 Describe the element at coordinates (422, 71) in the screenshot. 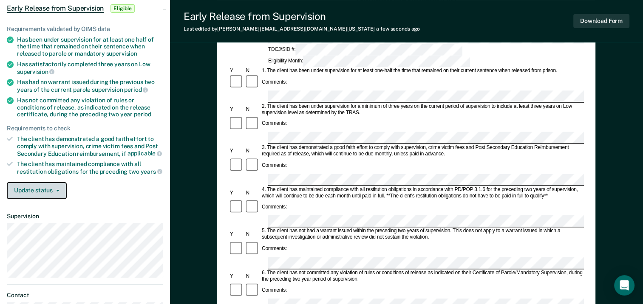

I see `div: 1. The client has been under supervision for at least one-half the time that remained on their cu...` at that location.